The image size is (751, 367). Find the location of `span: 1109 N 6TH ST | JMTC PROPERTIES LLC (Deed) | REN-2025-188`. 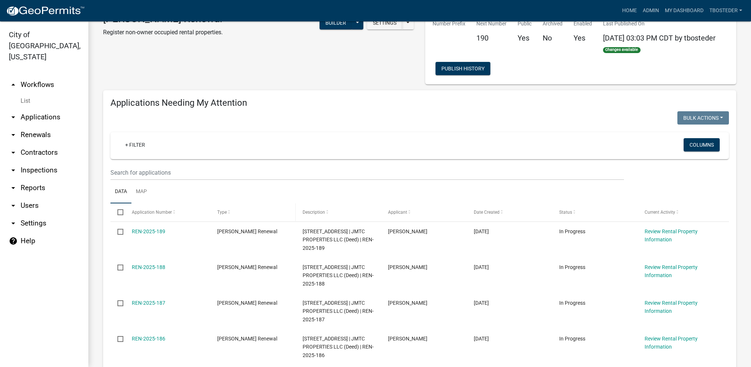

span: 1109 N 6TH ST | JMTC PROPERTIES LLC (Deed) | REN-2025-188 is located at coordinates (338, 275).